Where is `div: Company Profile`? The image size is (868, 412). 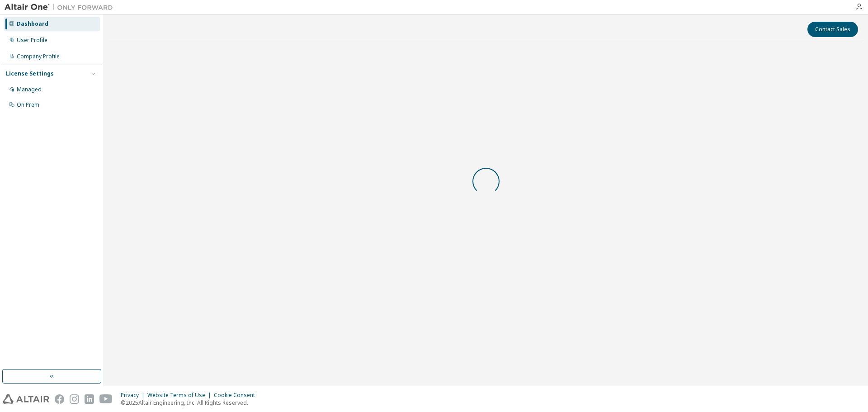
div: Company Profile is located at coordinates (38, 57).